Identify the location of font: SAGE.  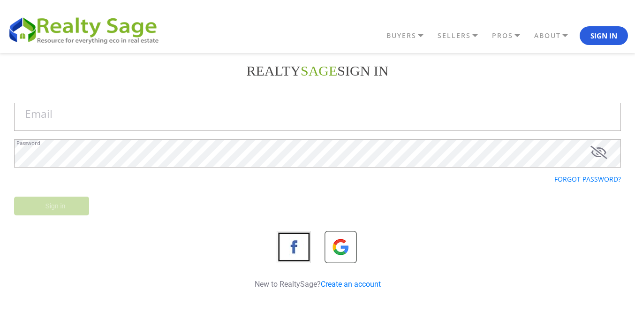
(319, 70).